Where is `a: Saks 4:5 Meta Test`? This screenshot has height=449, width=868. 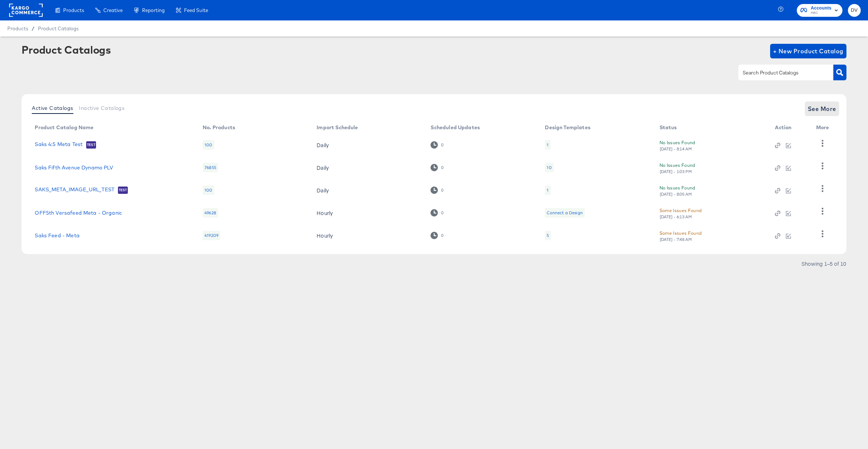
a: Saks 4:5 Meta Test is located at coordinates (58, 145).